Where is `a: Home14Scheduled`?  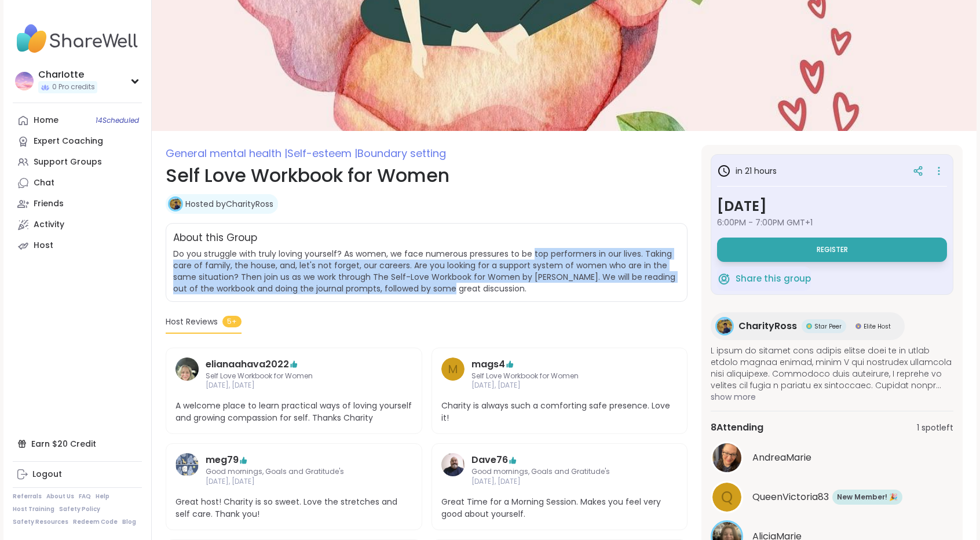 a: Home14Scheduled is located at coordinates (77, 121).